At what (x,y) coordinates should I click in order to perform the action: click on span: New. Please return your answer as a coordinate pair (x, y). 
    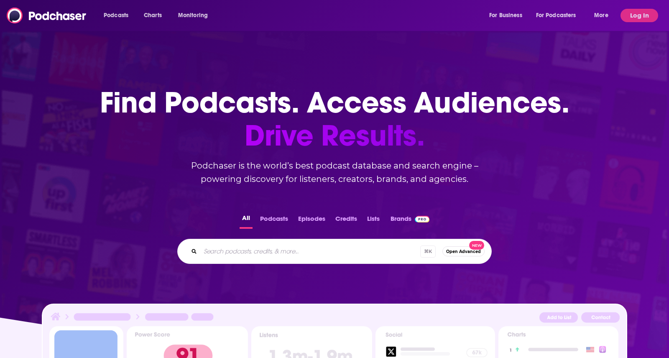
    Looking at the image, I should click on (477, 245).